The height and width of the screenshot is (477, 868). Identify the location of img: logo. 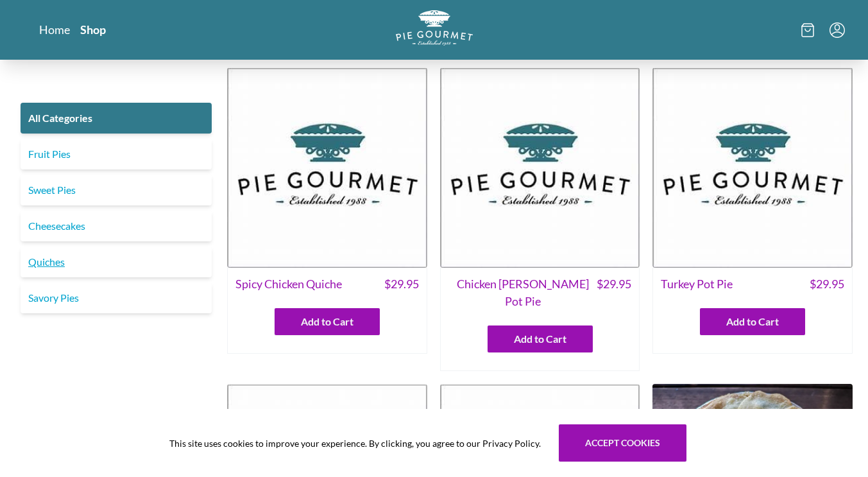
(434, 28).